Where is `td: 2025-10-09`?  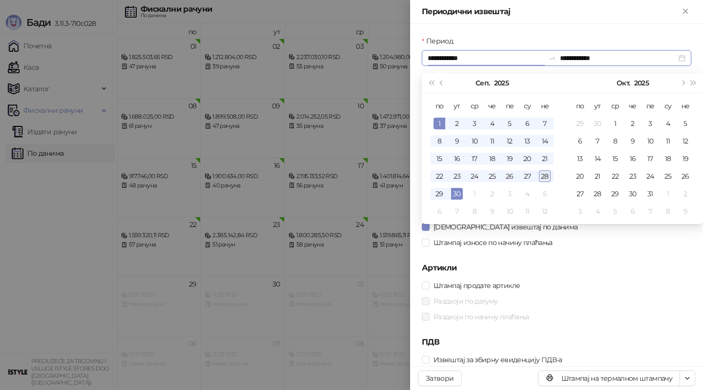 td: 2025-10-09 is located at coordinates (632, 141).